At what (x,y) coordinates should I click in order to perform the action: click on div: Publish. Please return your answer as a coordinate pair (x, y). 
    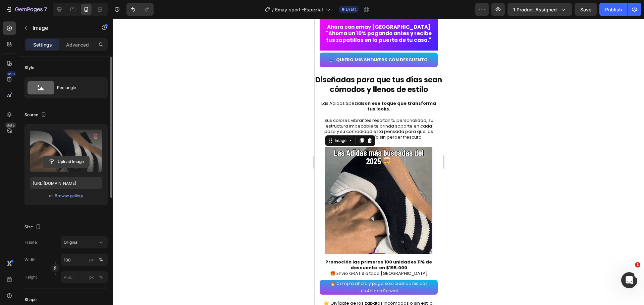
    Looking at the image, I should click on (613, 10).